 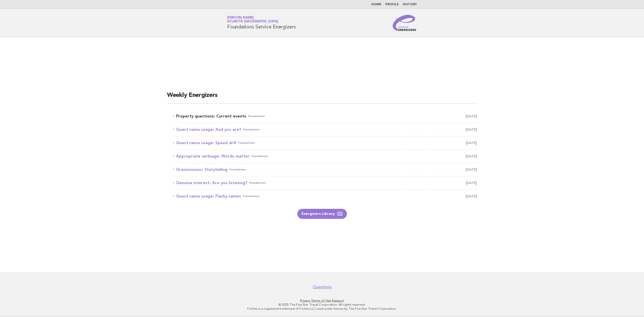 What do you see at coordinates (338, 300) in the screenshot?
I see `a: Support` at bounding box center [338, 300].